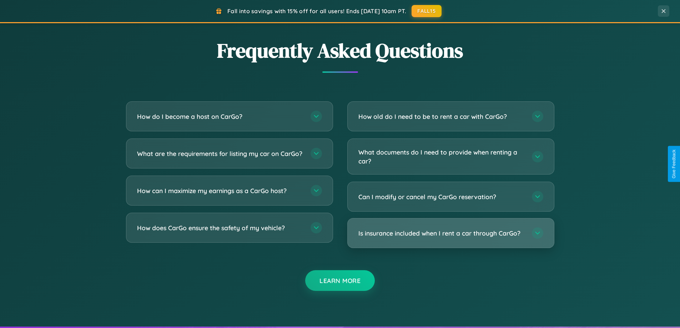  What do you see at coordinates (442, 233) in the screenshot?
I see `h3: Is insurance included when I rent a car through CarGo?` at bounding box center [442, 233].